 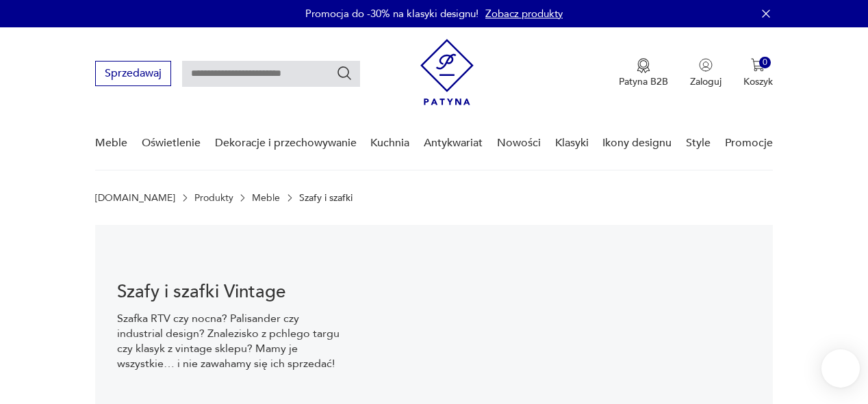 What do you see at coordinates (523, 14) in the screenshot?
I see `a: Zobacz produkty` at bounding box center [523, 14].